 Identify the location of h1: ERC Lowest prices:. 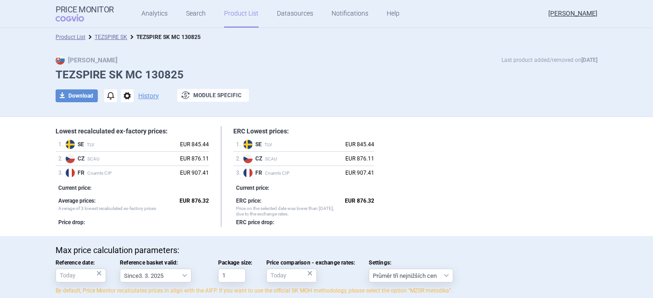
(303, 131).